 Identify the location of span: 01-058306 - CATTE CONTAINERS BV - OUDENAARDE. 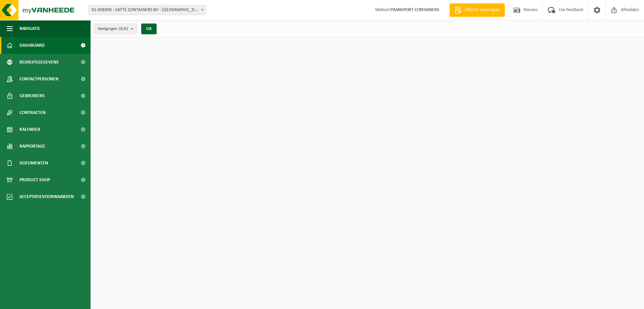
(147, 10).